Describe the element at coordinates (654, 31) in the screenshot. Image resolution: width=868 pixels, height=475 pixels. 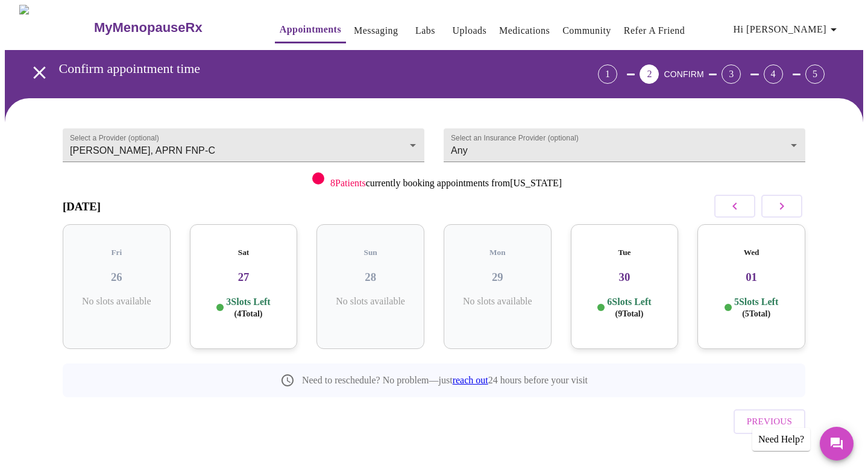
I see `button: Refer a Friend` at that location.